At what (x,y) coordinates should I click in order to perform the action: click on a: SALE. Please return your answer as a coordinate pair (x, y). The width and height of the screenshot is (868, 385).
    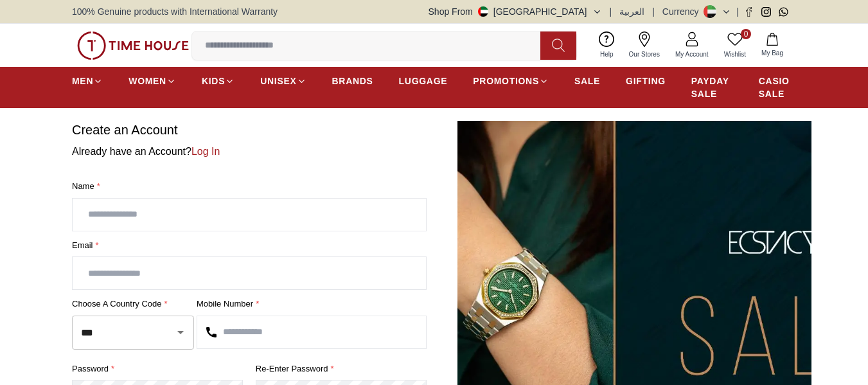
    Looking at the image, I should click on (587, 81).